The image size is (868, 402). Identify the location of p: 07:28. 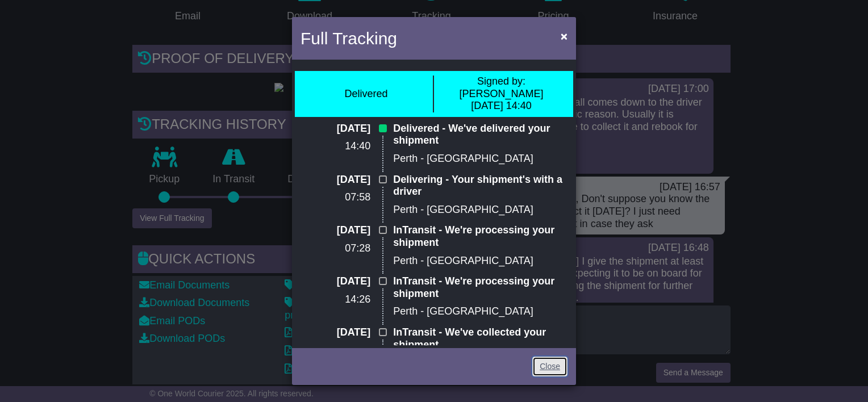
(335, 249).